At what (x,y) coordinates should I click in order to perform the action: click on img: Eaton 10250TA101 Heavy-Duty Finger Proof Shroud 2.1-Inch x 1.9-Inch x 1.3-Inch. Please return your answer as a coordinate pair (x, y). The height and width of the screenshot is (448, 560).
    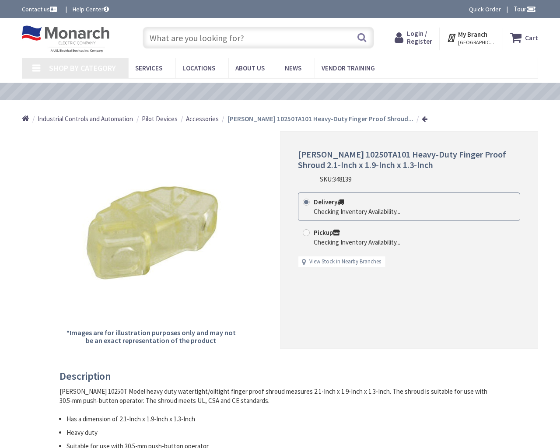
    Looking at the image, I should click on (151, 234).